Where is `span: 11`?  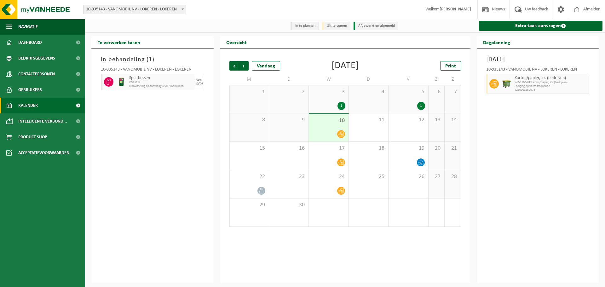 span: 11 is located at coordinates (368, 120).